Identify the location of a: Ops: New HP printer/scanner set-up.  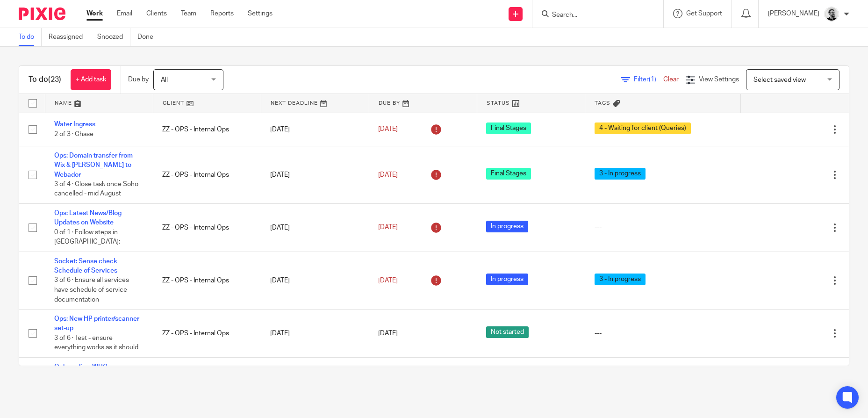
(97, 323).